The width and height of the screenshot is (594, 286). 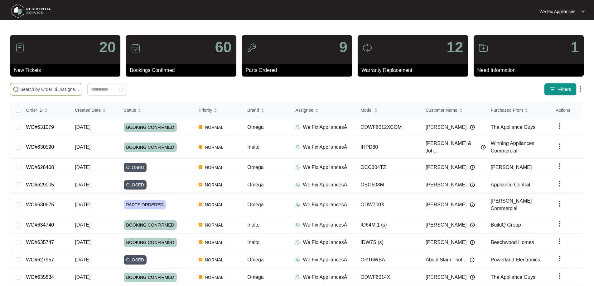 What do you see at coordinates (388, 168) in the screenshot?
I see `td: OCC604TZ` at bounding box center [388, 168].